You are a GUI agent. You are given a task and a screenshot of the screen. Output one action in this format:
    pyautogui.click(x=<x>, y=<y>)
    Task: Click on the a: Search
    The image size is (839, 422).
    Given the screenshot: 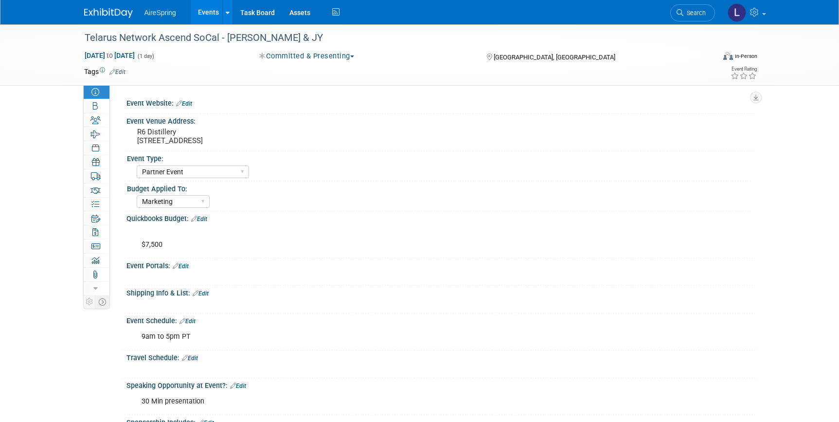 What is the action you would take?
    pyautogui.click(x=692, y=13)
    